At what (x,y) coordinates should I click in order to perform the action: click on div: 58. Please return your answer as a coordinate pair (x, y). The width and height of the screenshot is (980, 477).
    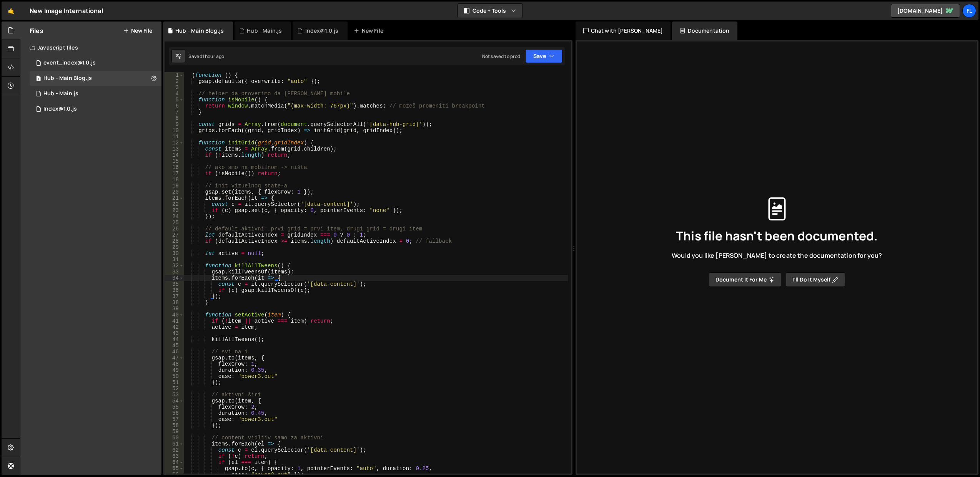
    Looking at the image, I should click on (174, 425).